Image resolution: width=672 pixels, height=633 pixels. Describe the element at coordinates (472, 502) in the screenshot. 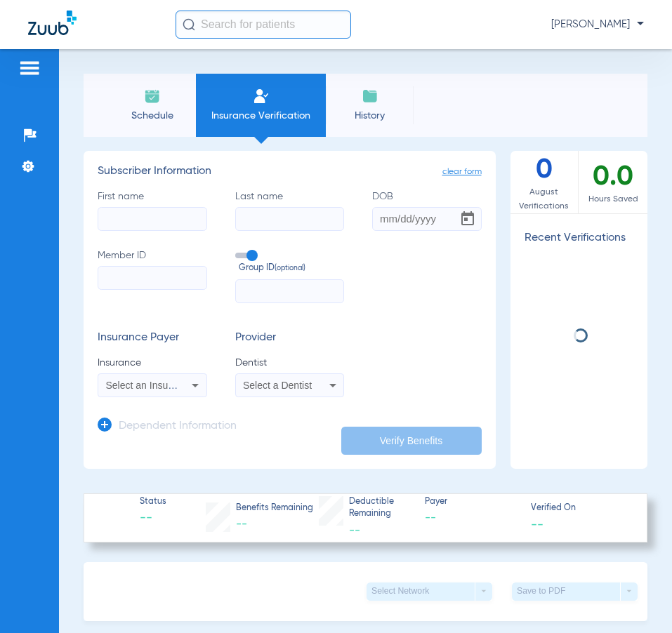

I see `span: Payer` at that location.